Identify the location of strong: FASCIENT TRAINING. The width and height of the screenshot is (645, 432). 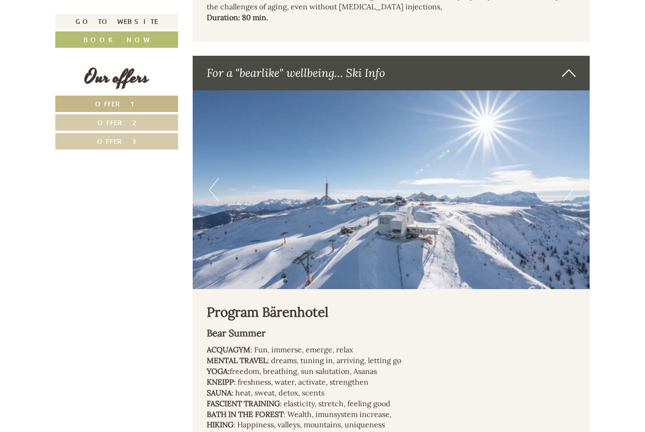
(243, 404).